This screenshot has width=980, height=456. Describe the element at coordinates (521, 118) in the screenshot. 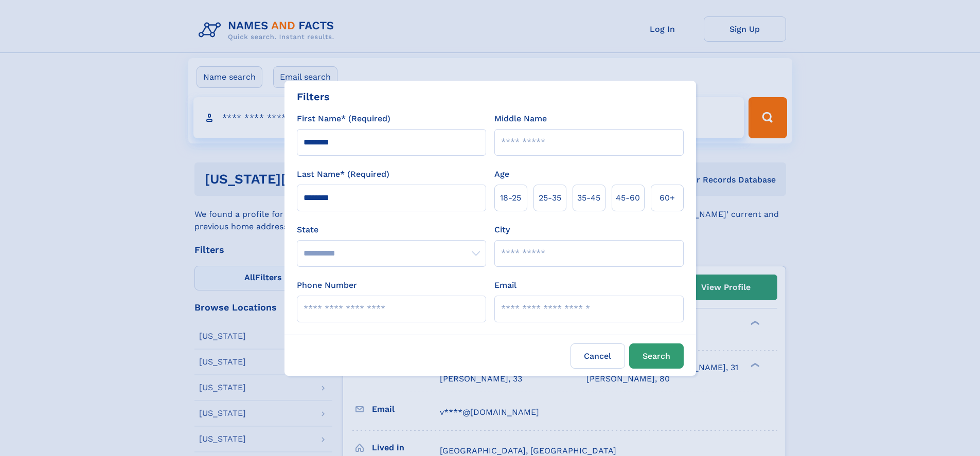

I see `label: Middle Name` at that location.